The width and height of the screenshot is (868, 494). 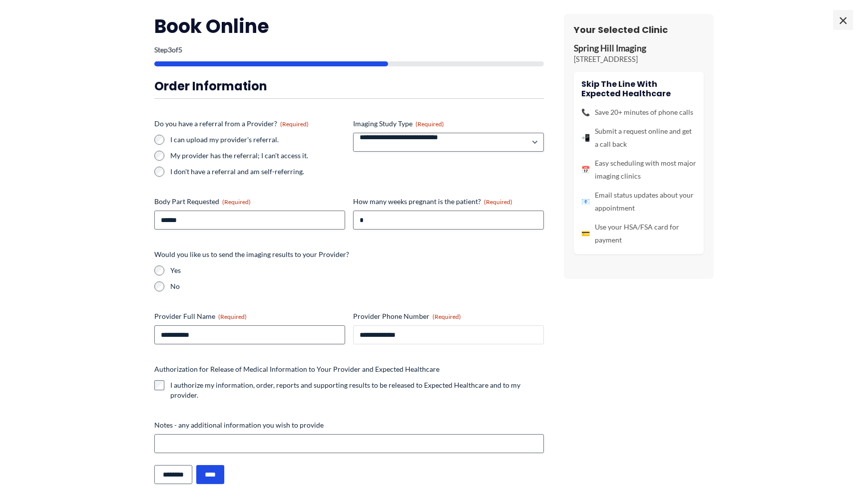 I want to click on label: No, so click(x=357, y=287).